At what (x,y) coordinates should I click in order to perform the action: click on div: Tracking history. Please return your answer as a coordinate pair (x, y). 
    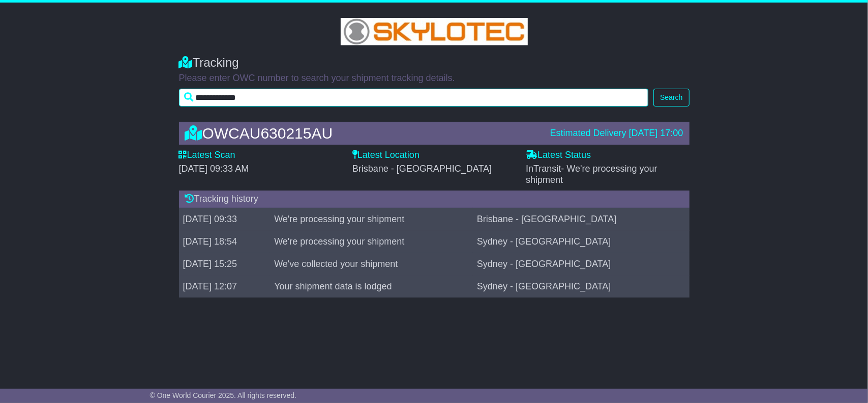
    Looking at the image, I should click on (435, 199).